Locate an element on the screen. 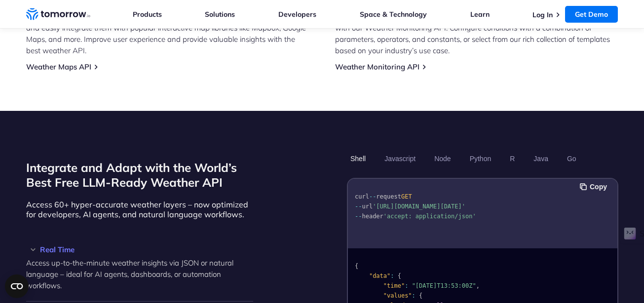  button: Java is located at coordinates (541, 159).